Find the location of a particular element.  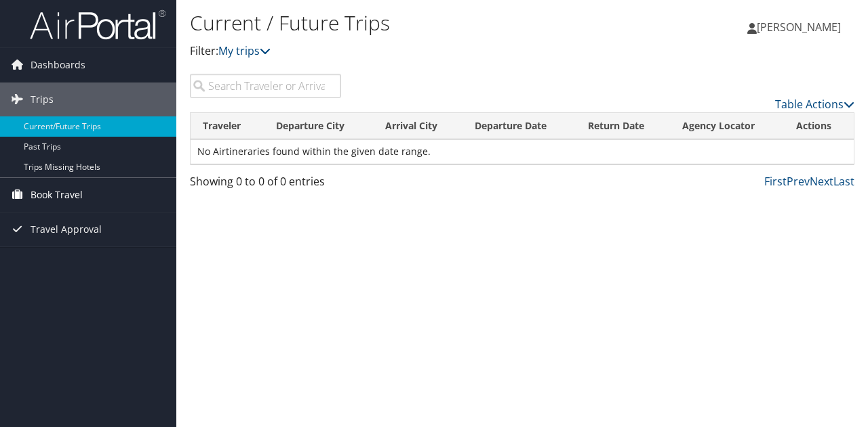

input: Search Traveler or Arrival City is located at coordinates (265, 86).